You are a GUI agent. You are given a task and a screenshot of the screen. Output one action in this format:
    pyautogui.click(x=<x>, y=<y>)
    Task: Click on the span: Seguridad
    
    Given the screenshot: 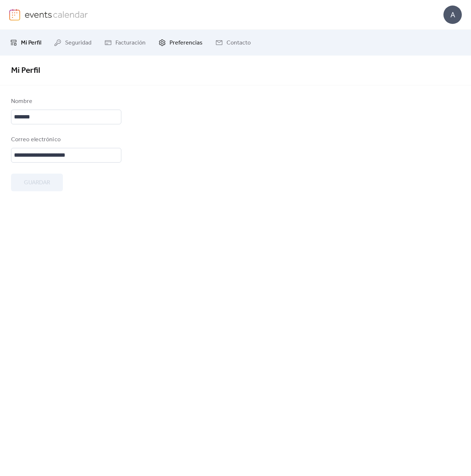 What is the action you would take?
    pyautogui.click(x=78, y=43)
    